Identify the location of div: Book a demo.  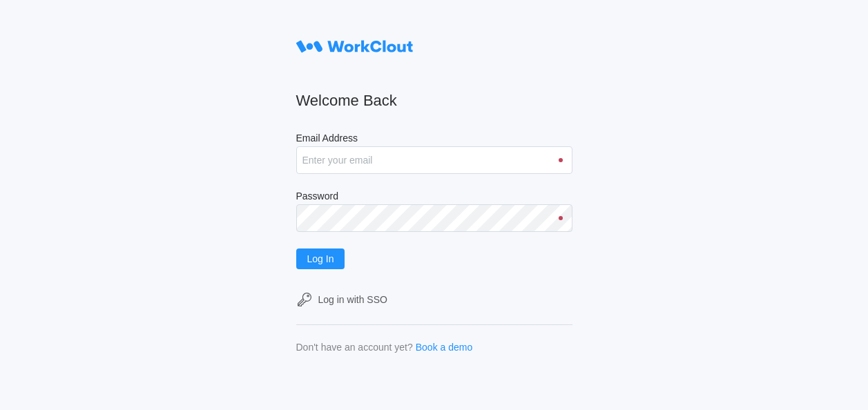
(444, 347).